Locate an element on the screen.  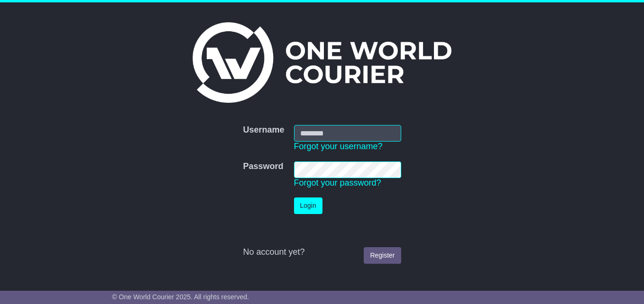
img: One World is located at coordinates (322, 62).